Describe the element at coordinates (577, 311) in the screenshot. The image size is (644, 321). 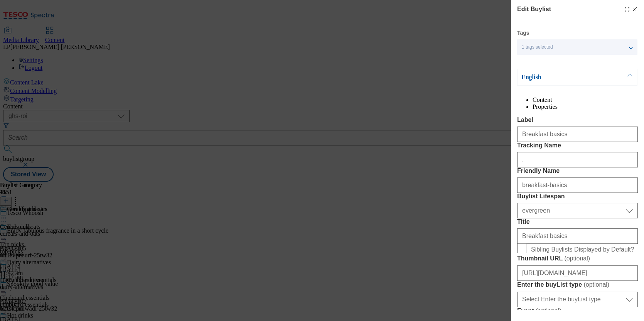
I see `label: Event` at that location.